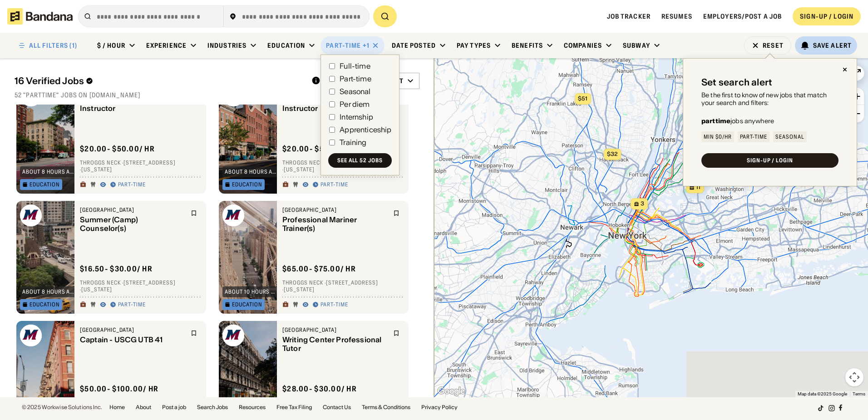 The width and height of the screenshot is (868, 420). Describe the element at coordinates (62, 407) in the screenshot. I see `div: © 2025 Workwise Solutions Inc.` at that location.